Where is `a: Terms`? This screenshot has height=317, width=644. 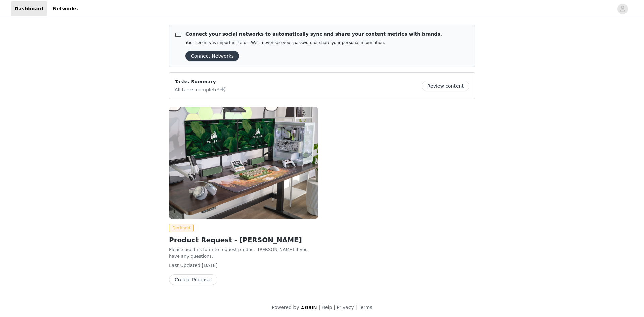 a: Terms is located at coordinates (365, 307).